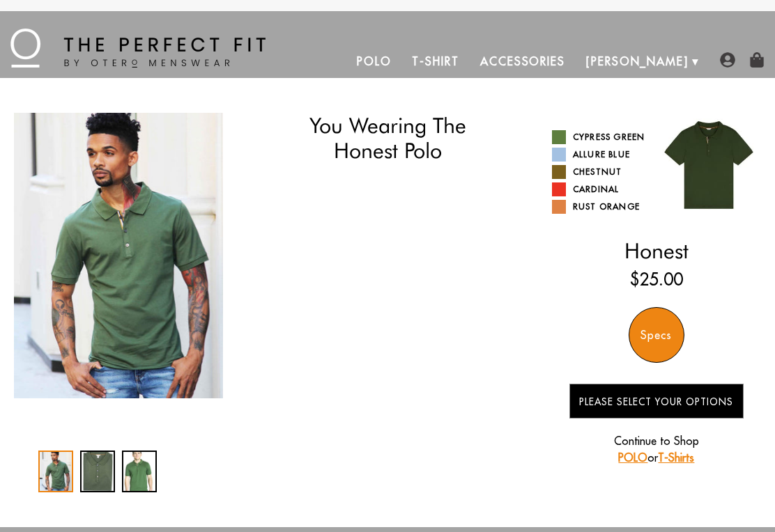 The height and width of the screenshot is (532, 775). What do you see at coordinates (675, 457) in the screenshot?
I see `a: T-Shirts` at bounding box center [675, 457].